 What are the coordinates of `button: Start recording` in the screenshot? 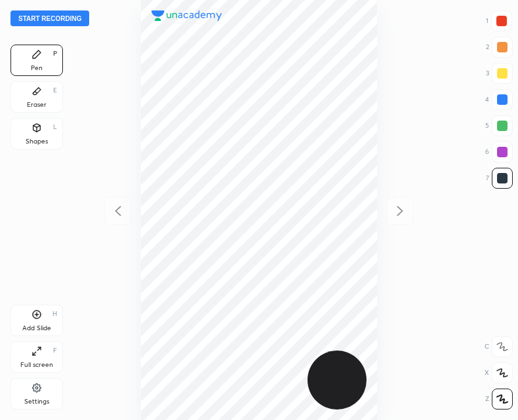 It's located at (50, 18).